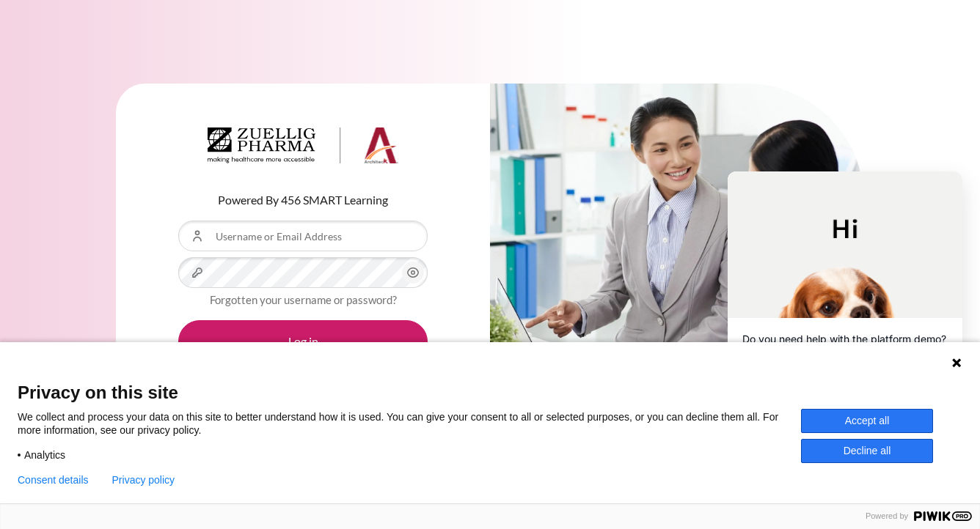  I want to click on span: Analytics, so click(44, 455).